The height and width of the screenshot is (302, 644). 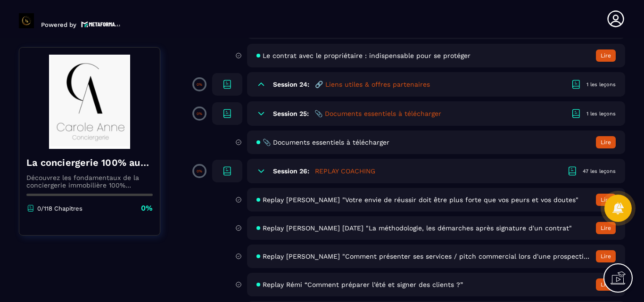 I want to click on h5: REPLAY COACHING, so click(x=345, y=171).